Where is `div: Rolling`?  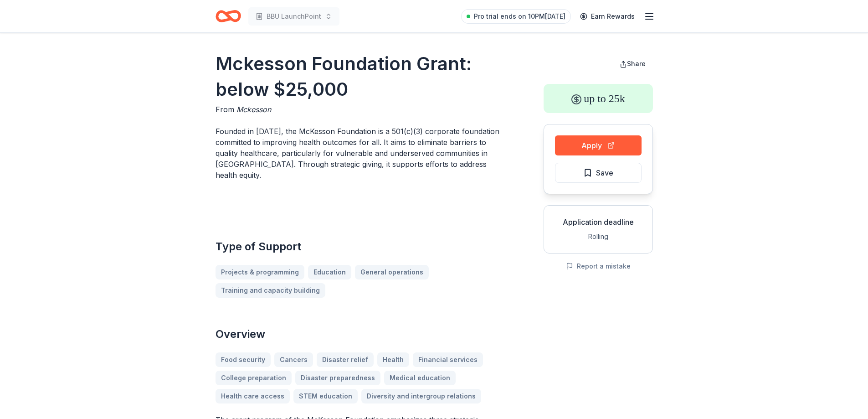
div: Rolling is located at coordinates (598, 236).